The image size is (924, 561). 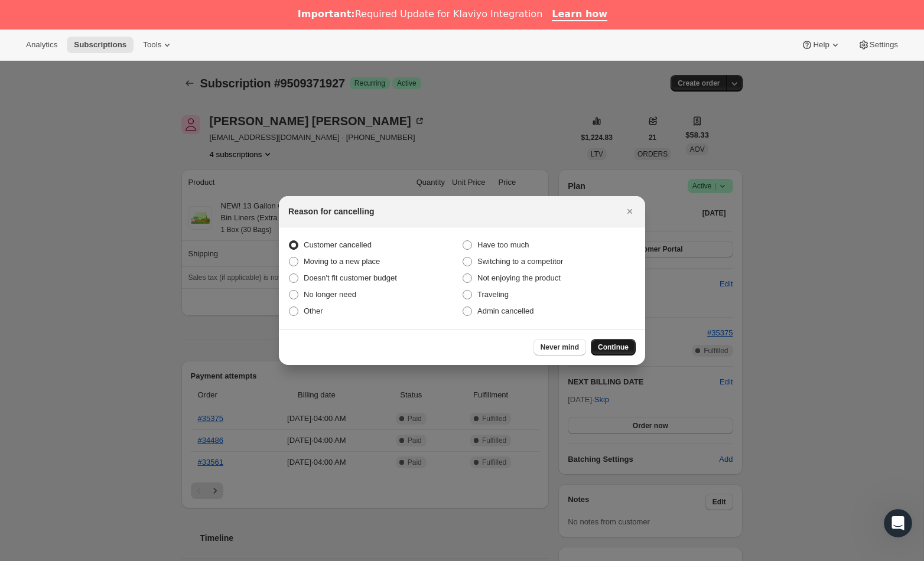 What do you see at coordinates (579, 15) in the screenshot?
I see `a: Learn how` at bounding box center [579, 15].